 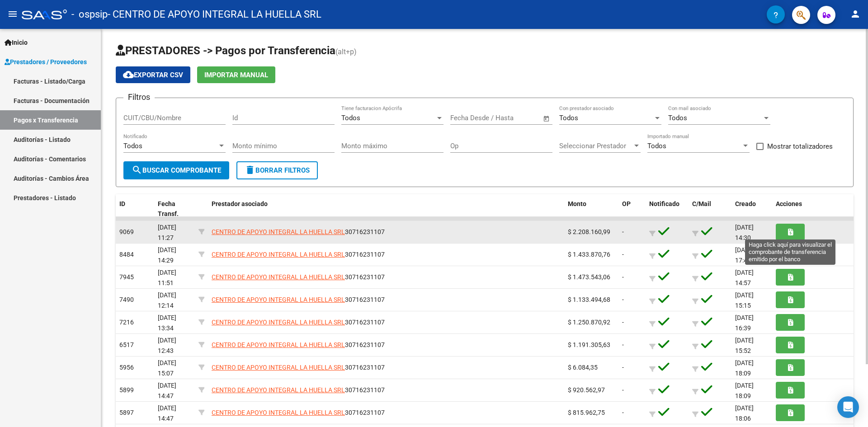 I want to click on span: Notificado, so click(x=664, y=204).